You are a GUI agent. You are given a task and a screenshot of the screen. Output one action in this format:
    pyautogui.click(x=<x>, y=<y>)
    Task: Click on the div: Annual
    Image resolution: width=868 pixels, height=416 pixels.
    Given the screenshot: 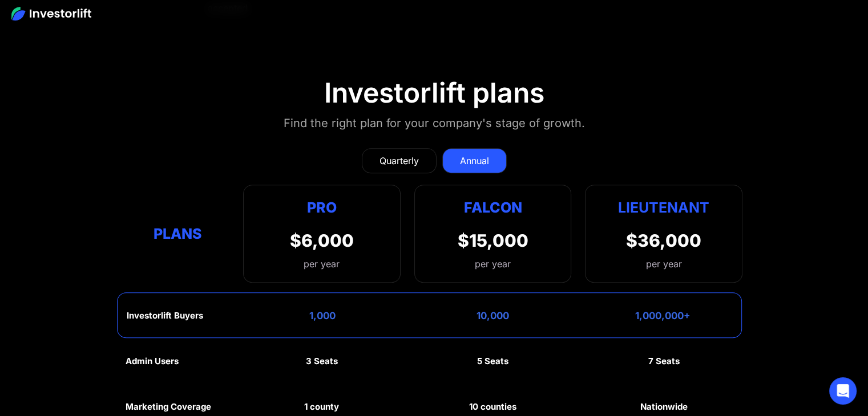 What is the action you would take?
    pyautogui.click(x=474, y=161)
    